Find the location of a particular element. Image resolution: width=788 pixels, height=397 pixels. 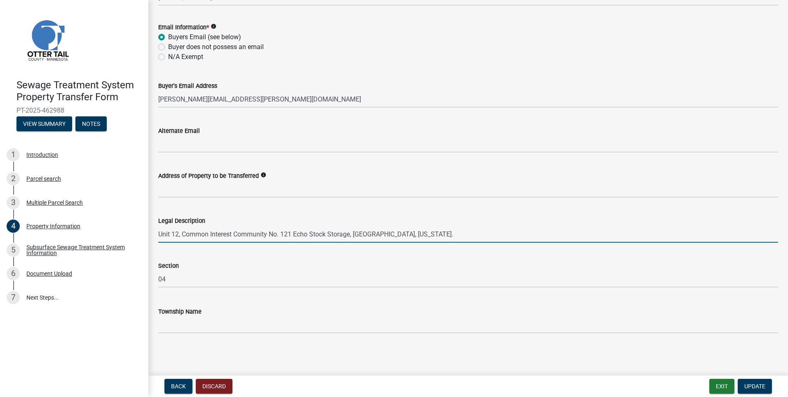

div: 4 is located at coordinates (13, 226).